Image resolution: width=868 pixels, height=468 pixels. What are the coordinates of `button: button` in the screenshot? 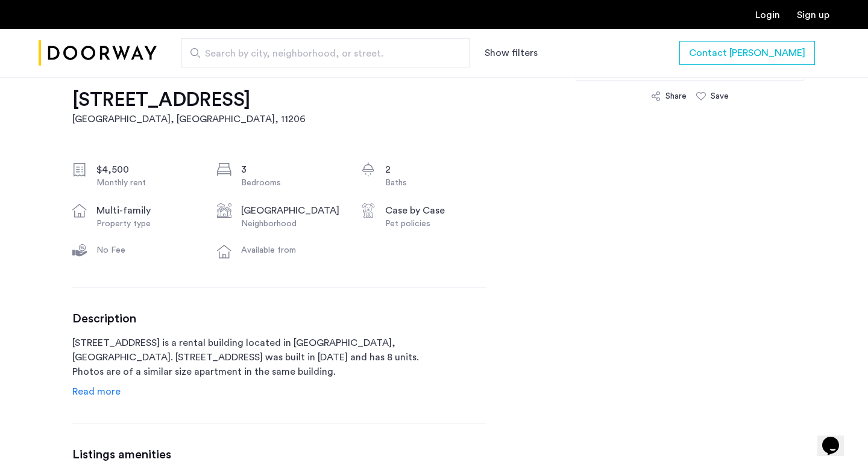 It's located at (747, 53).